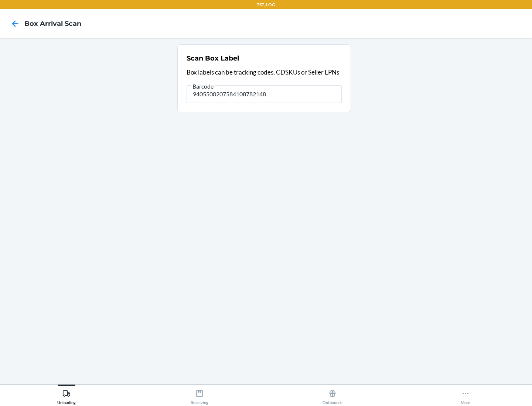  What do you see at coordinates (53, 23) in the screenshot?
I see `h4: Box Arrival Scan` at bounding box center [53, 23].